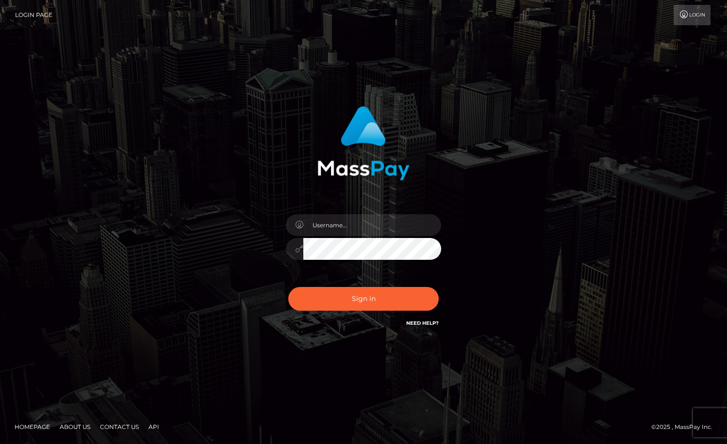  What do you see at coordinates (692, 15) in the screenshot?
I see `a: Login` at bounding box center [692, 15].